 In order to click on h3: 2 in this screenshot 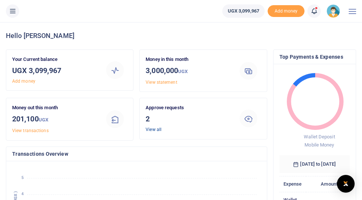, I will do `click(188, 119)`.